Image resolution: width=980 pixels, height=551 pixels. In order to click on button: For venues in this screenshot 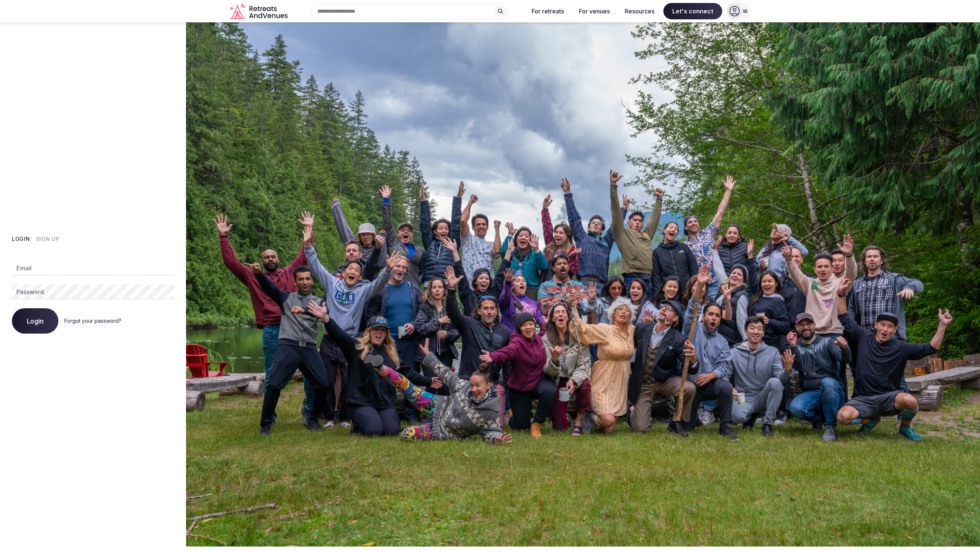, I will do `click(594, 11)`.